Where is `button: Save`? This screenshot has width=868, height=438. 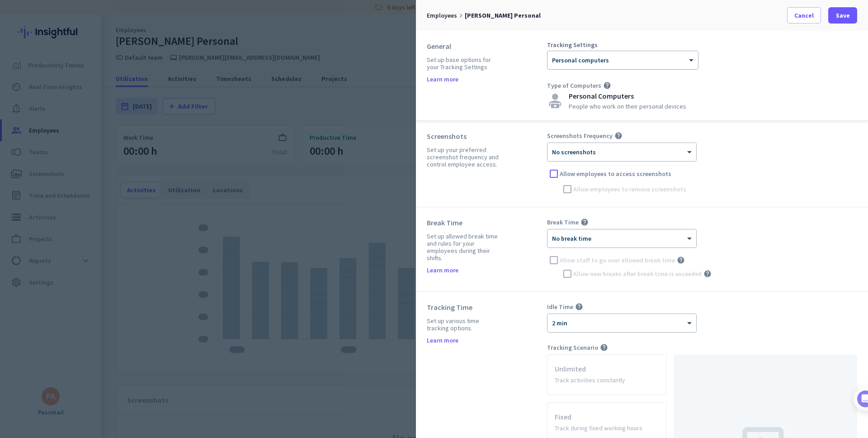
button: Save is located at coordinates (842, 15).